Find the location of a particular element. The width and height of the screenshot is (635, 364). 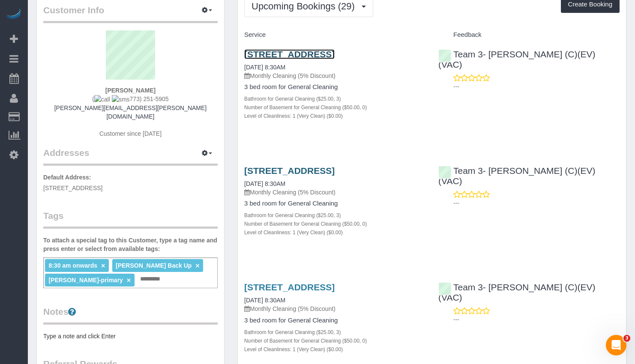

img: sms is located at coordinates (121, 99).